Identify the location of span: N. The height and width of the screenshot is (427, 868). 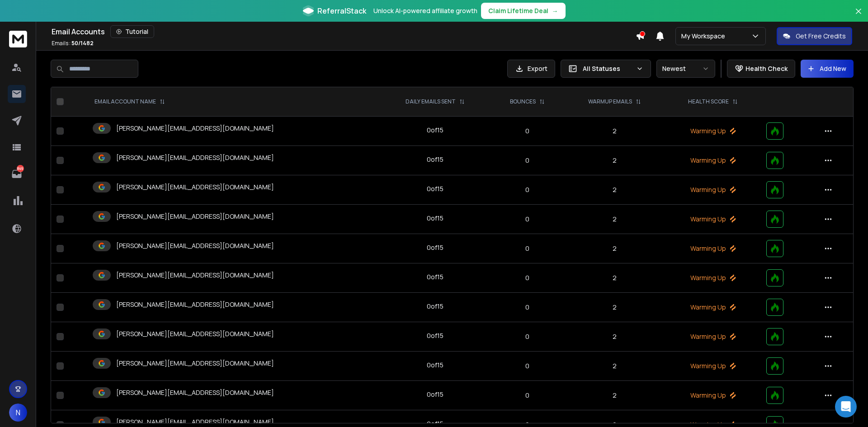
(18, 413).